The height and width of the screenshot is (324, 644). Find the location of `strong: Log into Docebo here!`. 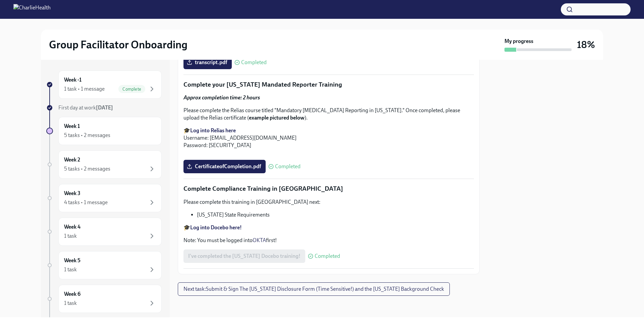

strong: Log into Docebo here! is located at coordinates (216, 227).